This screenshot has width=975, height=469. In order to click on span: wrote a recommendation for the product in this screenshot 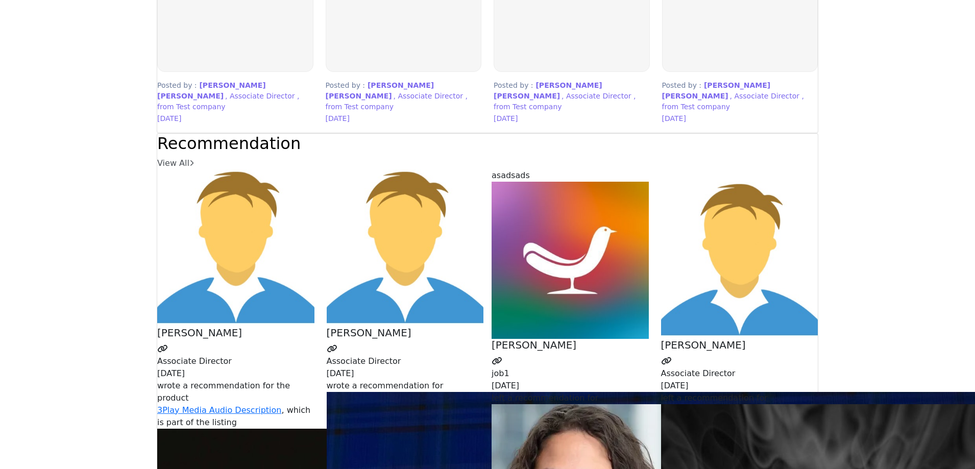, I will do `click(224, 392)`.